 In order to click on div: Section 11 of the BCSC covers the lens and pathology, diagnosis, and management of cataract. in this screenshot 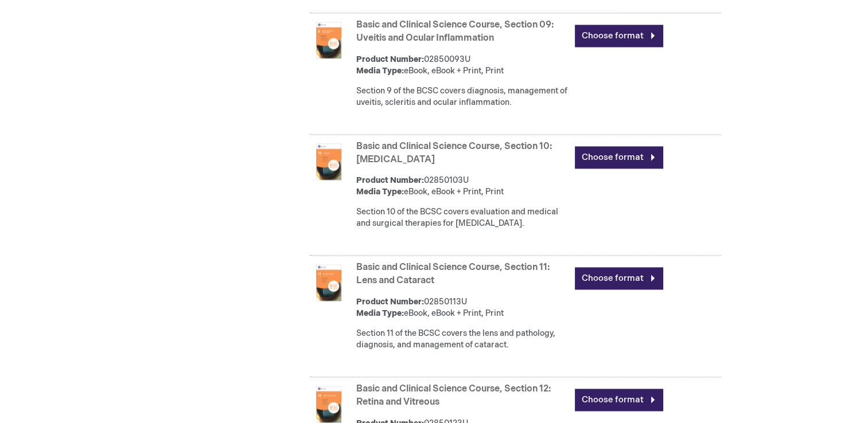, I will do `click(462, 339)`.